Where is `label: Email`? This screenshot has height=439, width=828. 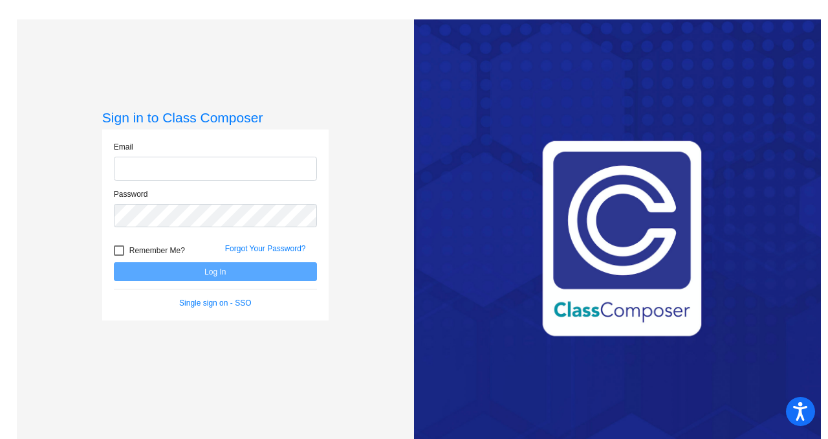
label: Email is located at coordinates (124, 147).